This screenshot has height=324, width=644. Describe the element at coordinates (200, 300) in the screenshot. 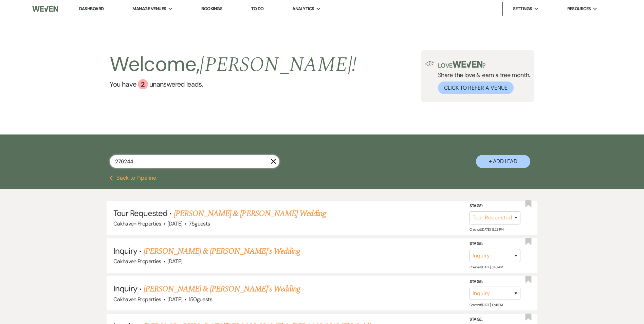

I see `span: 150 guests` at that location.